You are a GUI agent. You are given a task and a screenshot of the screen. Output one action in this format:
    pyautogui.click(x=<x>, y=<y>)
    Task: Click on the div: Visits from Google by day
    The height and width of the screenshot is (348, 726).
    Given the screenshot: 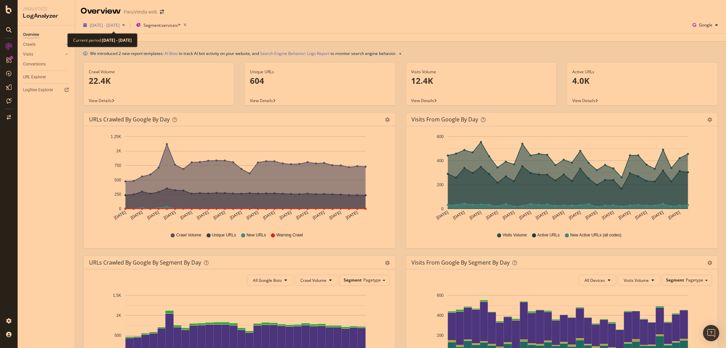 What is the action you would take?
    pyautogui.click(x=445, y=119)
    